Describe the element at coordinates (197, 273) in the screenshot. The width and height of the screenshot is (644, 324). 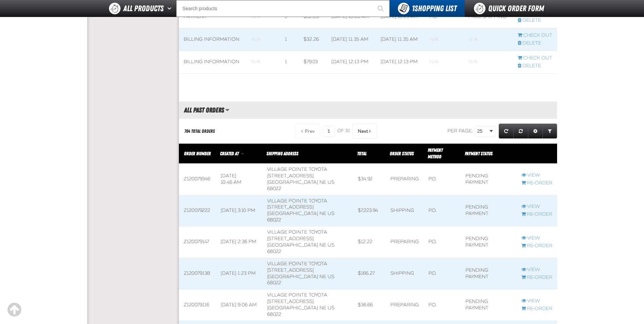
I see `td: Z120079138` at that location.